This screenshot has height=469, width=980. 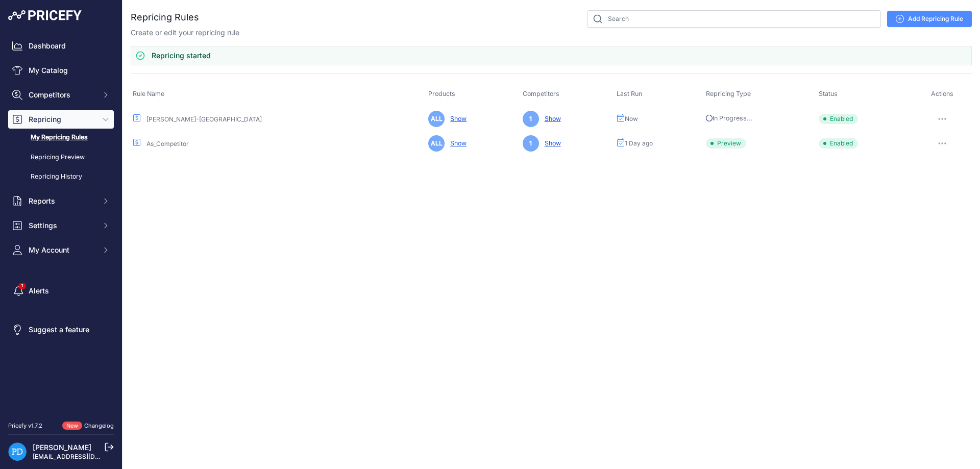 What do you see at coordinates (60, 291) in the screenshot?
I see `a: Alerts` at bounding box center [60, 291].